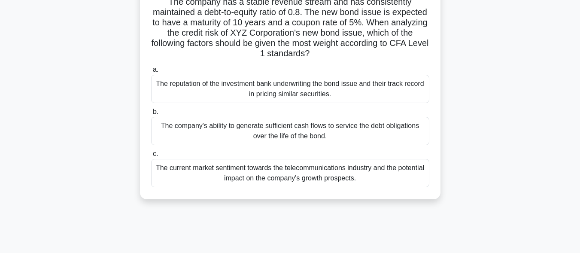 This screenshot has height=253, width=580. What do you see at coordinates (155, 111) in the screenshot?
I see `span: b.` at bounding box center [155, 111].